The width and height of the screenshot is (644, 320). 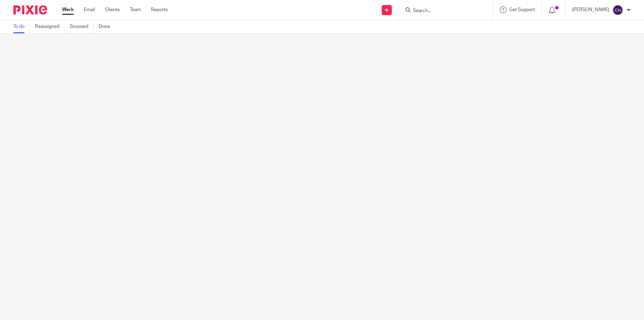 I want to click on img: Pixie, so click(x=30, y=10).